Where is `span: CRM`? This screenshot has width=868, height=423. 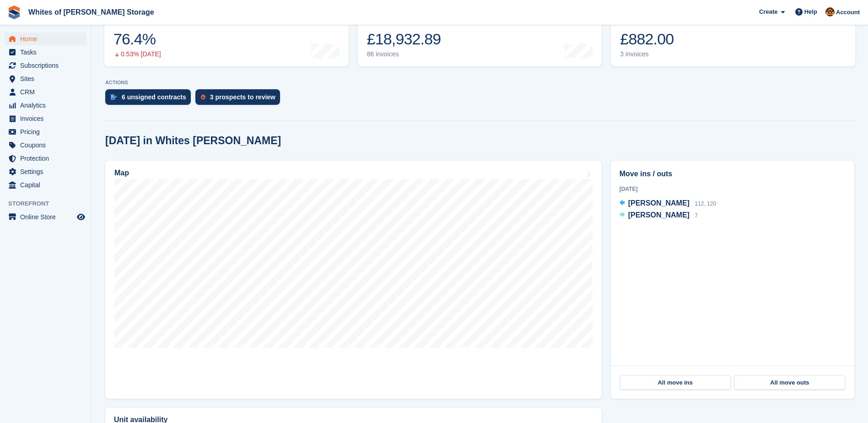
span: CRM is located at coordinates (48, 92).